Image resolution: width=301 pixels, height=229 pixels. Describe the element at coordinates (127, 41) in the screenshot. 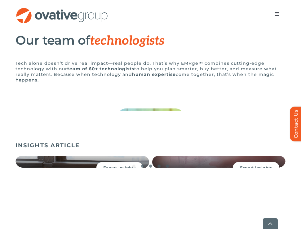

I see `span: technologists` at that location.